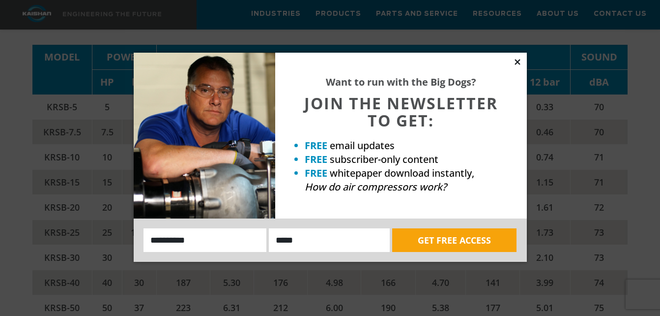  Describe the element at coordinates (384, 159) in the screenshot. I see `span: subscriber-only content` at that location.